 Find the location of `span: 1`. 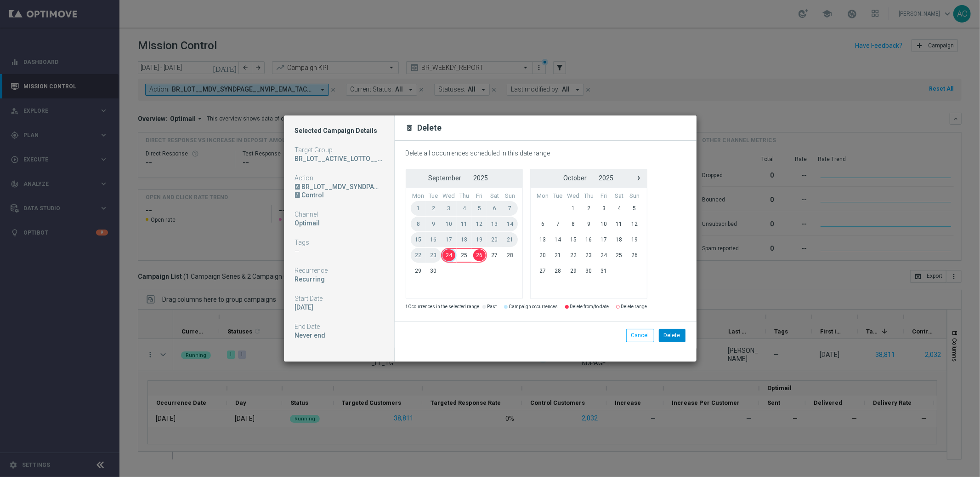

span: 1 is located at coordinates (419, 208).